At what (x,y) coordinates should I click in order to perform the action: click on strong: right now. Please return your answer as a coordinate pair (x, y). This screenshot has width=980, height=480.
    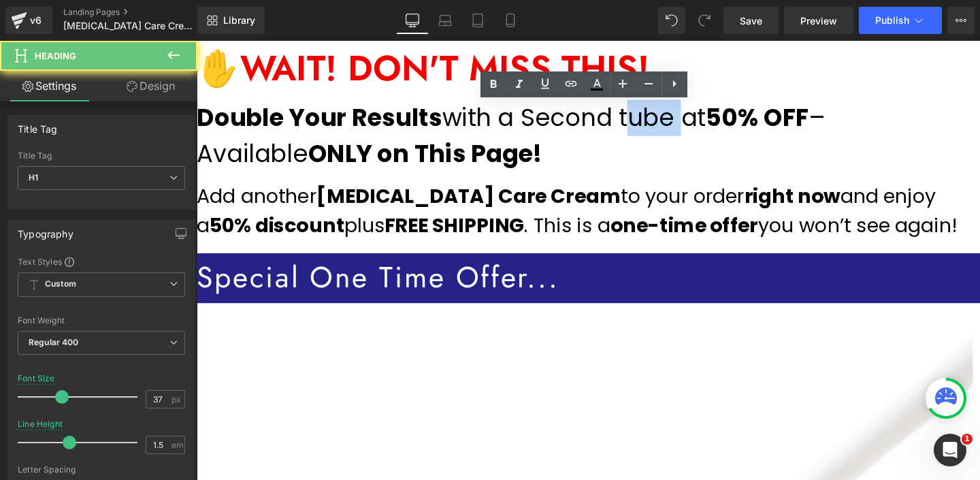
    Looking at the image, I should click on (626, 163).